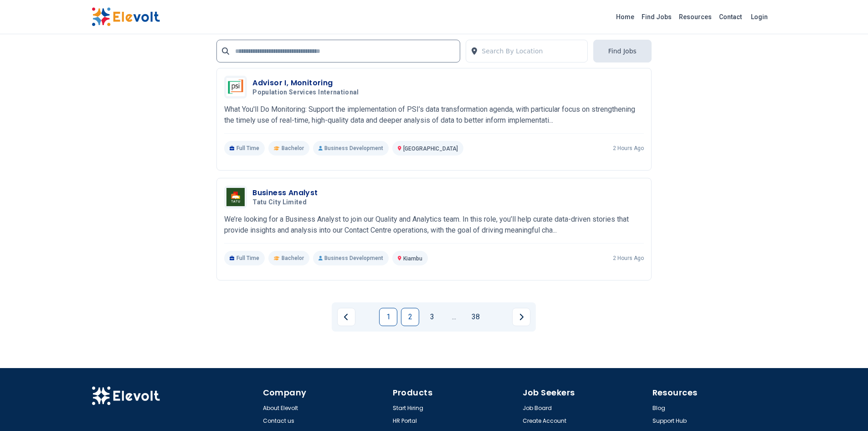 The width and height of the screenshot is (868, 431). What do you see at coordinates (346, 317) in the screenshot?
I see `a: Previous page` at bounding box center [346, 317].